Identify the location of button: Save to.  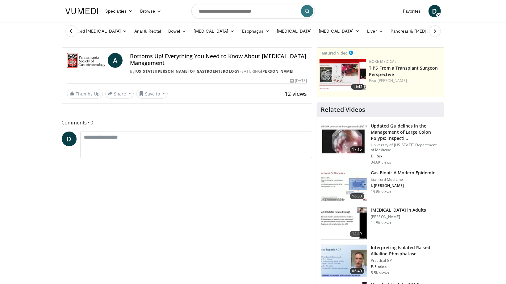
(152, 94).